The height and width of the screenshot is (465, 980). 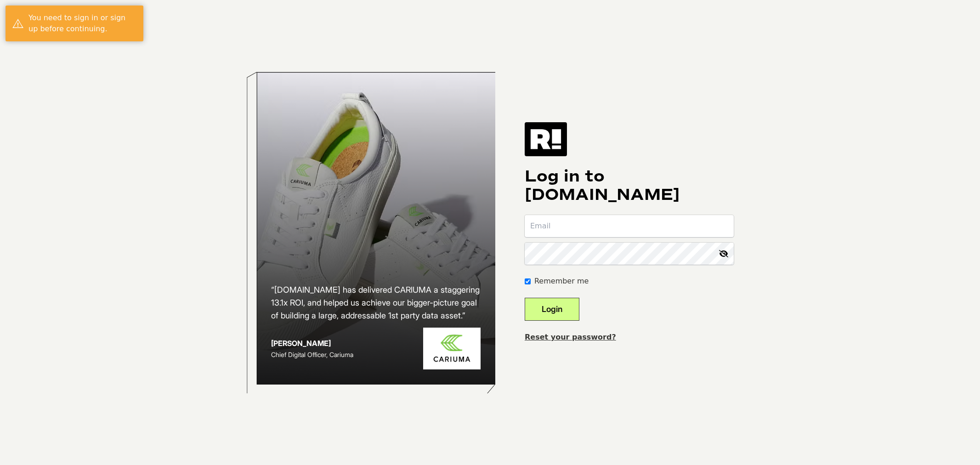 I want to click on span: Chief Digital Officer, Cariuma, so click(x=312, y=355).